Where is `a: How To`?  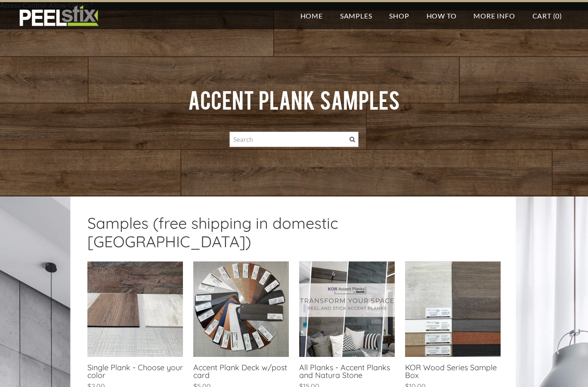
a: How To is located at coordinates (441, 16).